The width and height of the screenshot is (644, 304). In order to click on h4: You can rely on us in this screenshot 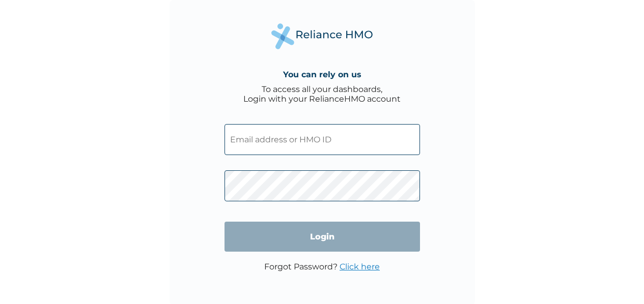, I will do `click(322, 75)`.